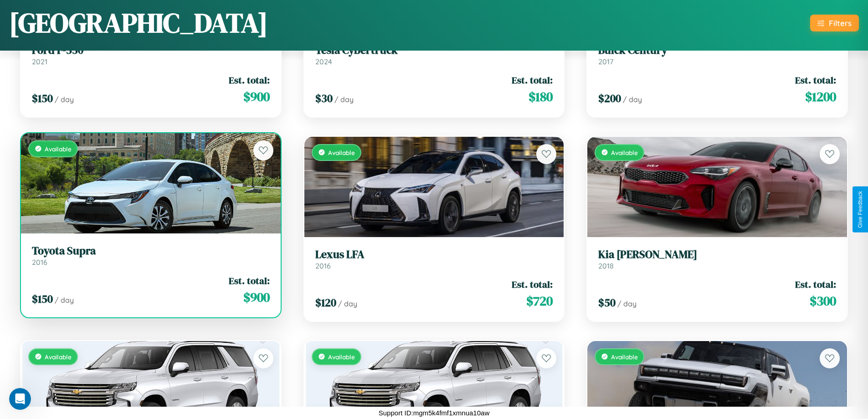 The width and height of the screenshot is (868, 419). What do you see at coordinates (539, 301) in the screenshot?
I see `span: $ 720` at bounding box center [539, 301].